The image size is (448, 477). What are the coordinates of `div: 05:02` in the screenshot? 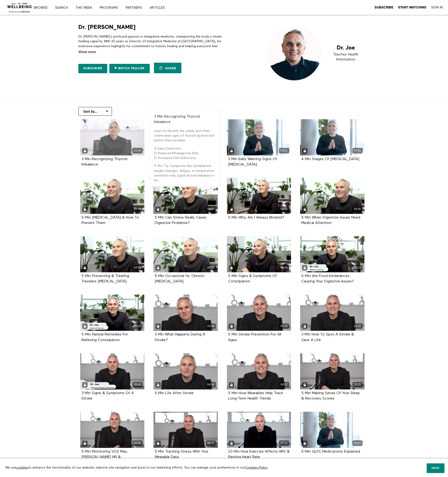 It's located at (137, 326).